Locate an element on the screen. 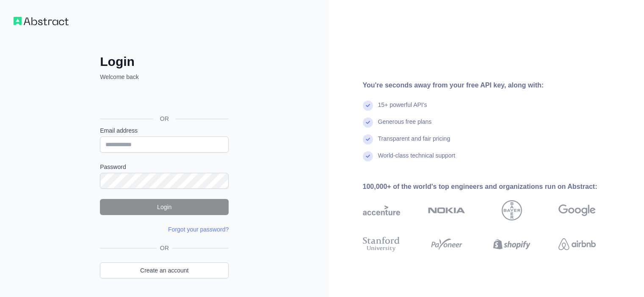 The height and width of the screenshot is (297, 644). img: shopify is located at coordinates (512, 244).